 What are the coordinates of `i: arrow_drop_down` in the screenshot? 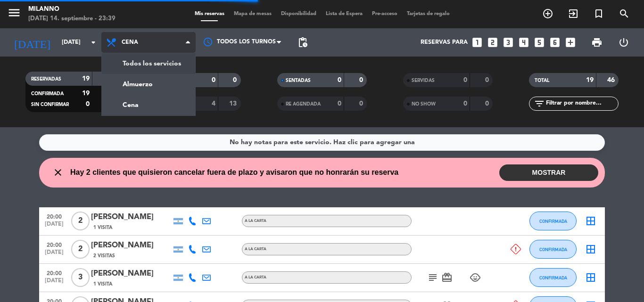 It's located at (94, 42).